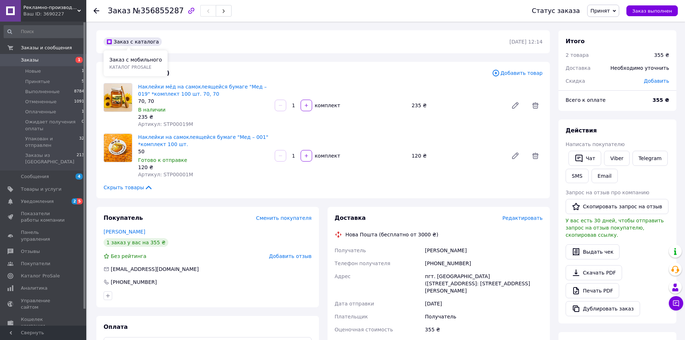  What do you see at coordinates (136, 63) in the screenshot?
I see `div: Заказ с мобильного` at bounding box center [136, 63].